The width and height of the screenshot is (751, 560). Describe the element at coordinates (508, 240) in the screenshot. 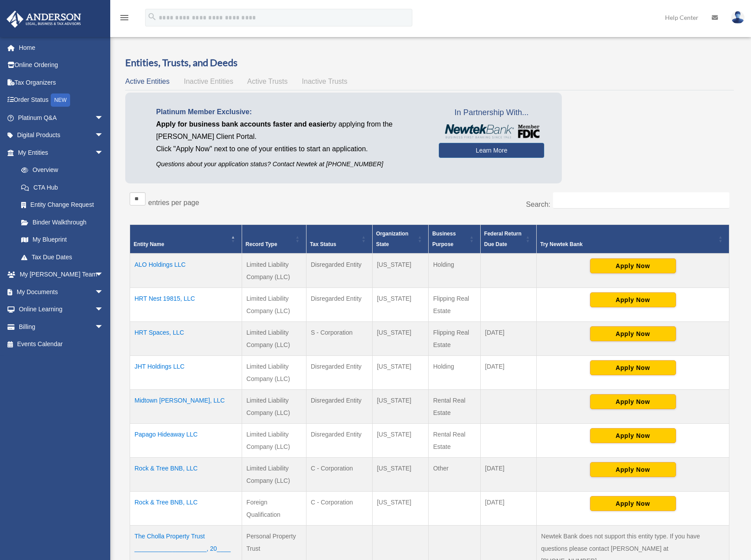

I see `th: Federal Return Due Date: Activate to sort` at that location.